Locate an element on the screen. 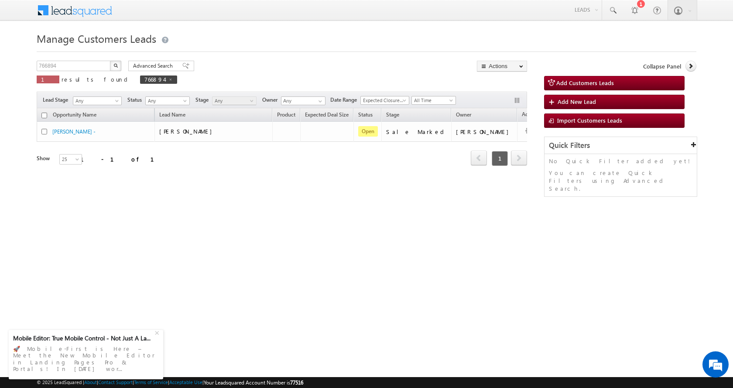 This screenshot has height=388, width=733. span: Collapse Panel is located at coordinates (661, 66).